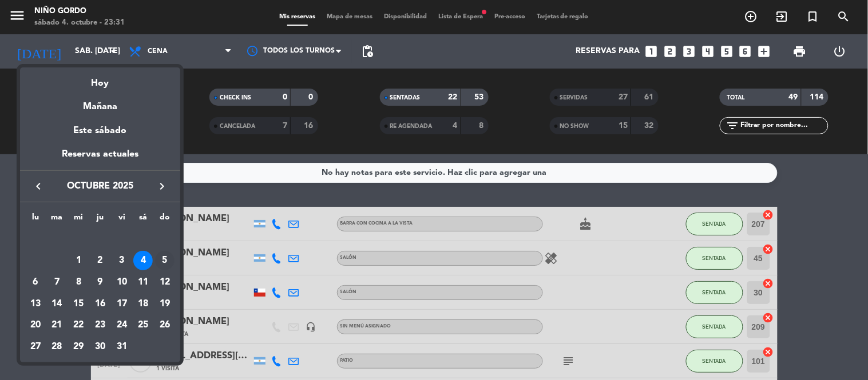 The width and height of the screenshot is (868, 380). Describe the element at coordinates (78, 283) in the screenshot. I see `td: 8 de octubre de 2025` at that location.